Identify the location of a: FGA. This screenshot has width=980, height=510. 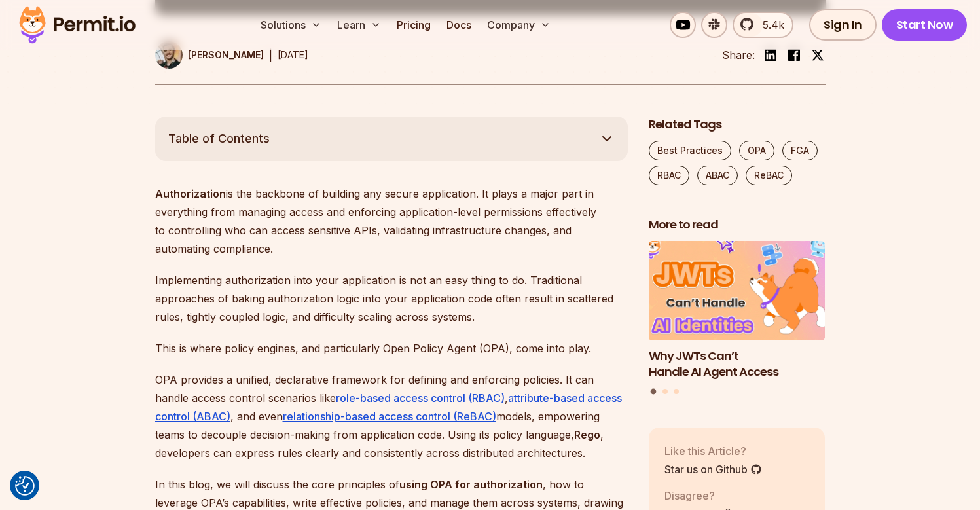
(801, 151).